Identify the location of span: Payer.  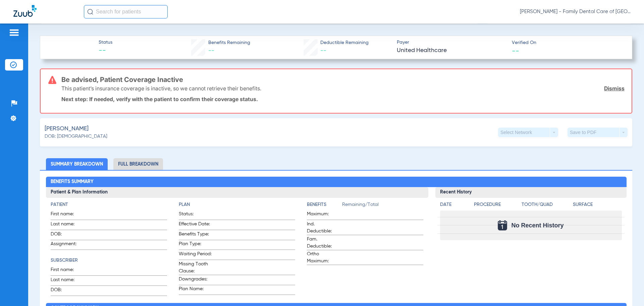
(451, 43).